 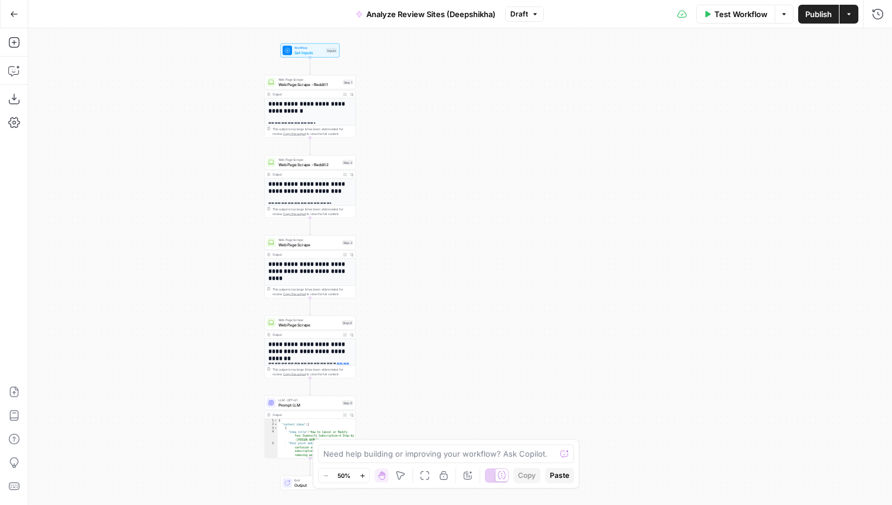 What do you see at coordinates (559, 476) in the screenshot?
I see `span: Paste` at bounding box center [559, 476].